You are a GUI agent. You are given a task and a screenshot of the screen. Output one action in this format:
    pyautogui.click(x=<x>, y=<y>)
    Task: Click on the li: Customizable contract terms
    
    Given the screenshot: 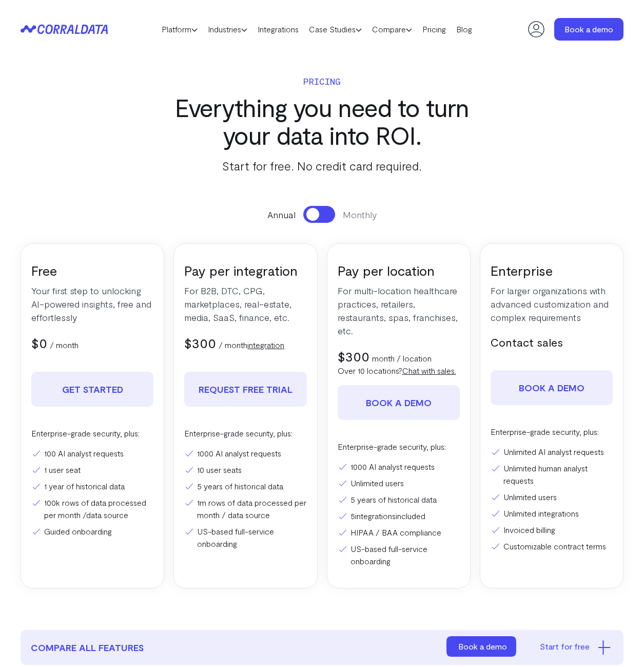 What is the action you would take?
    pyautogui.click(x=552, y=546)
    